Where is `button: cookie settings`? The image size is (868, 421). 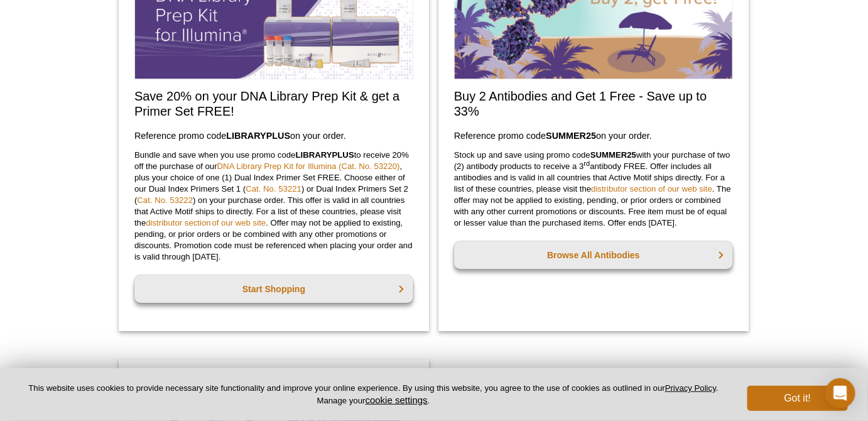 button: cookie settings is located at coordinates (397, 399).